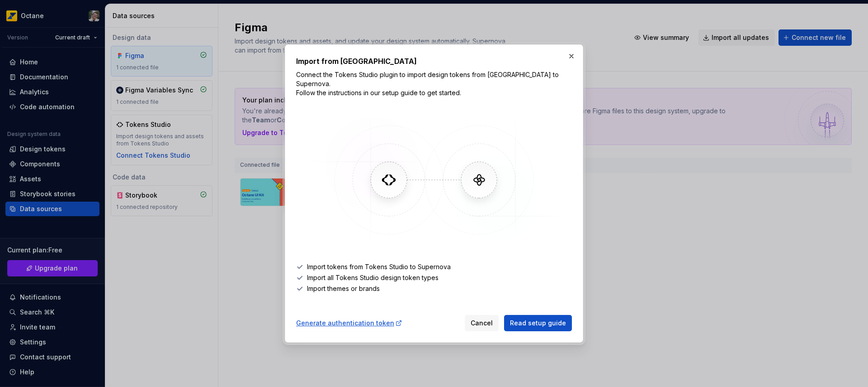  Describe the element at coordinates (434, 267) in the screenshot. I see `li: Import tokens from Tokens Studio to Supernova` at that location.